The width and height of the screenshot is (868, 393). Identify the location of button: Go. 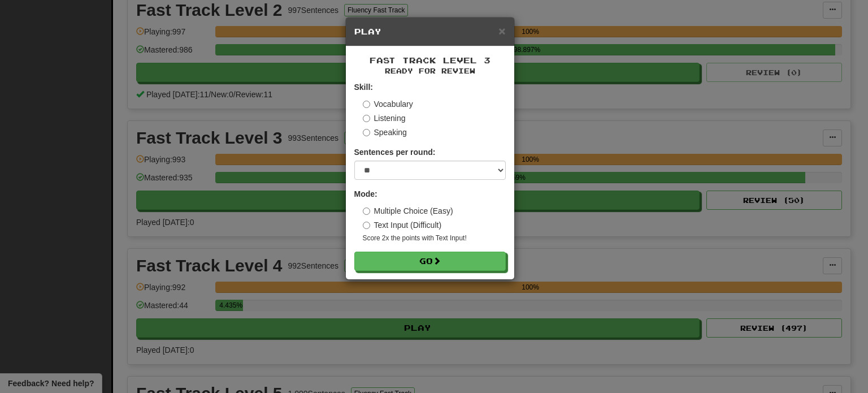
(430, 261).